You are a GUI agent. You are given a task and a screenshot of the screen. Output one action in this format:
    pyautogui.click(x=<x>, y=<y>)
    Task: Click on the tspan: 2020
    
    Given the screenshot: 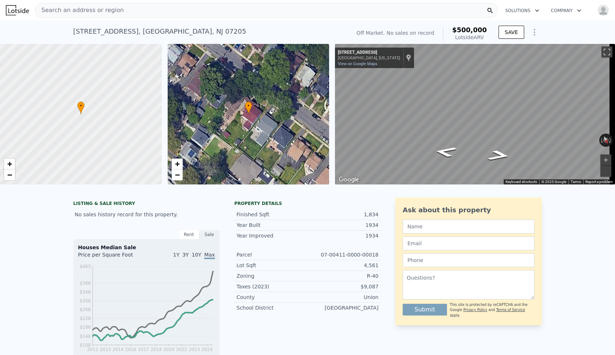 What is the action you would take?
    pyautogui.click(x=169, y=350)
    